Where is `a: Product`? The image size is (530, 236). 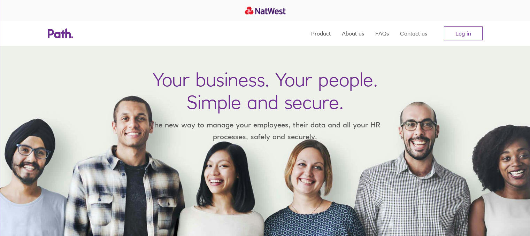 a: Product is located at coordinates (321, 33).